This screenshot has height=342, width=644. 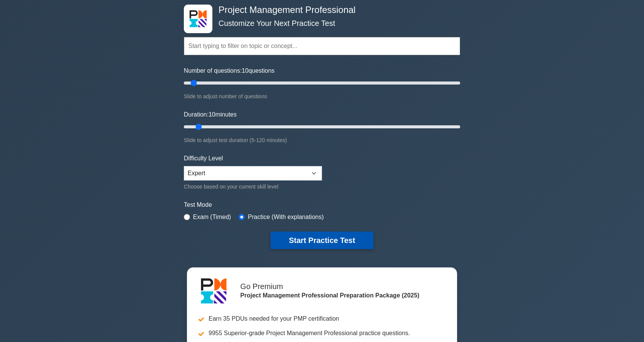 What do you see at coordinates (322, 241) in the screenshot?
I see `button: Start Practice Test` at bounding box center [322, 241].